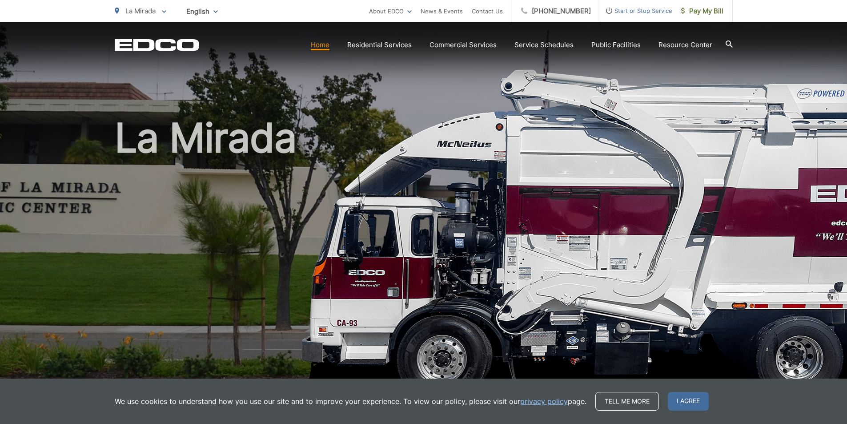  I want to click on span: I agree, so click(689, 401).